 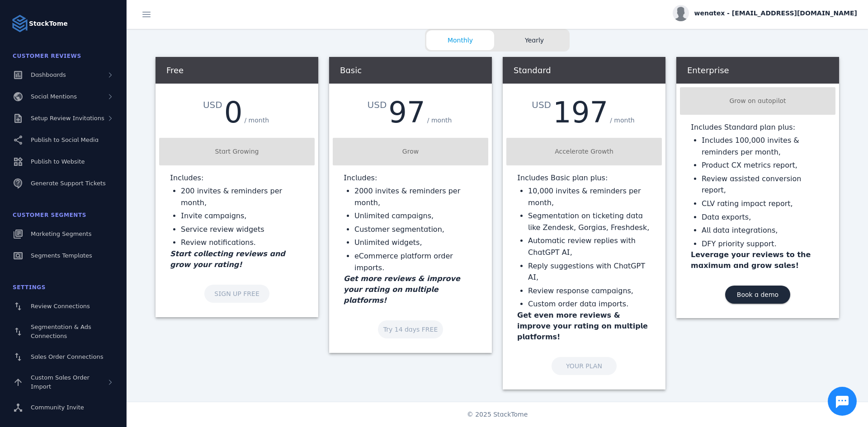 What do you see at coordinates (63, 408) in the screenshot?
I see `a: Community Invite` at bounding box center [63, 408].